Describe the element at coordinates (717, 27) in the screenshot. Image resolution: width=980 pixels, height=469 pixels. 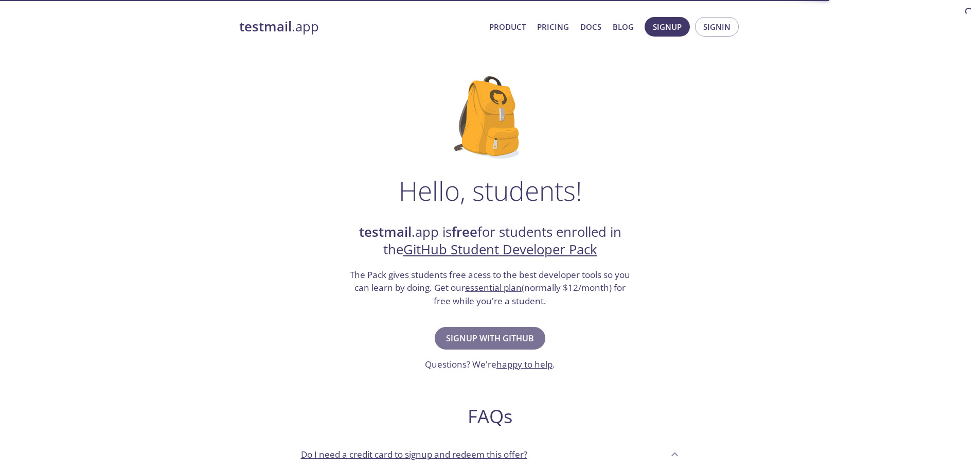
I see `button: Signin` at that location.